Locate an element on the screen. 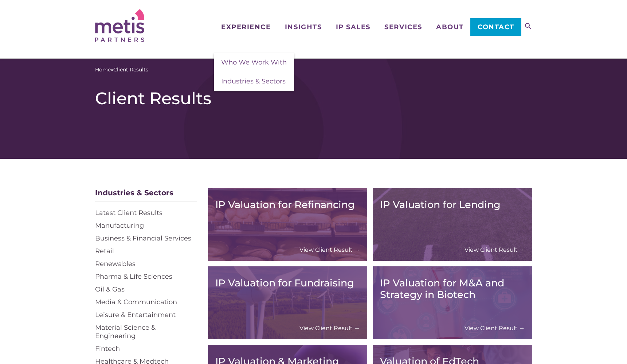 The image size is (627, 364). a: Fintech is located at coordinates (107, 349).